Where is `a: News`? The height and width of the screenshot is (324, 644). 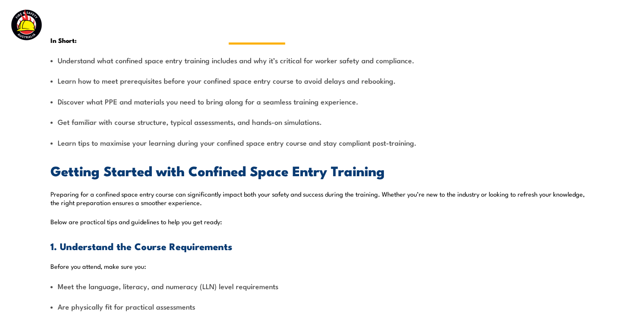 a: News is located at coordinates (483, 26).